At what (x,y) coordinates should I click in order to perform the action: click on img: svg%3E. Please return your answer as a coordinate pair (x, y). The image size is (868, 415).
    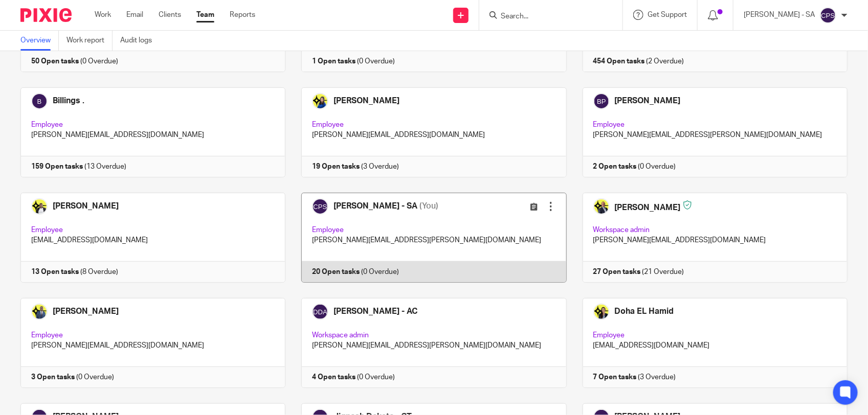
    Looking at the image, I should click on (828, 15).